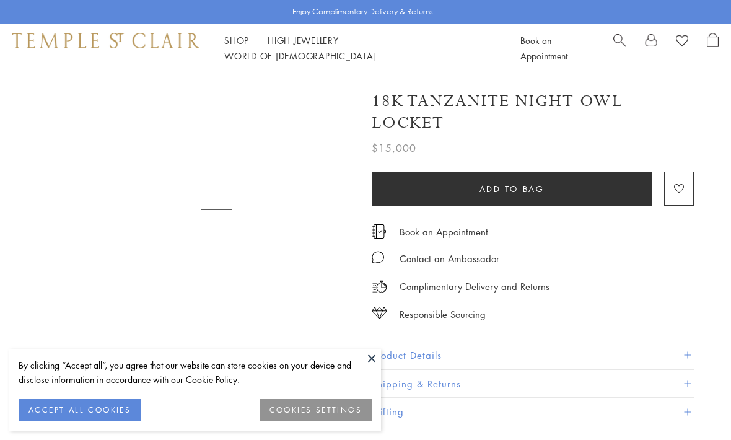 Image resolution: width=731 pixels, height=440 pixels. What do you see at coordinates (379, 313) in the screenshot?
I see `img: icon_sourcing.svg` at bounding box center [379, 313].